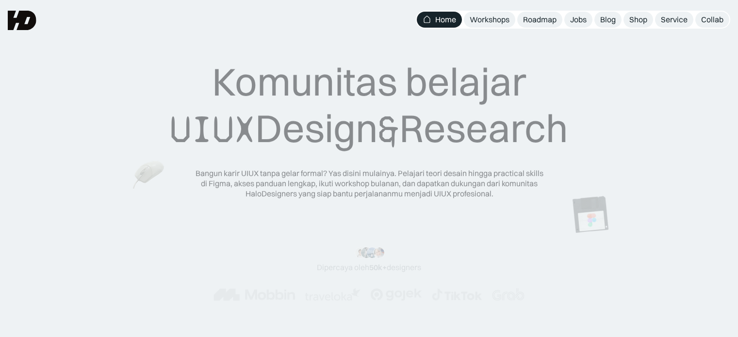  I want to click on a: Roadmap, so click(540, 19).